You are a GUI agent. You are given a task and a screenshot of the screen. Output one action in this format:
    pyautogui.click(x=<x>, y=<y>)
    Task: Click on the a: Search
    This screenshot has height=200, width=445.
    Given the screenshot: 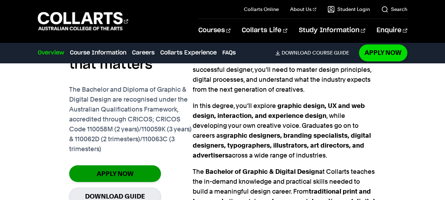 What is the action you would take?
    pyautogui.click(x=394, y=9)
    